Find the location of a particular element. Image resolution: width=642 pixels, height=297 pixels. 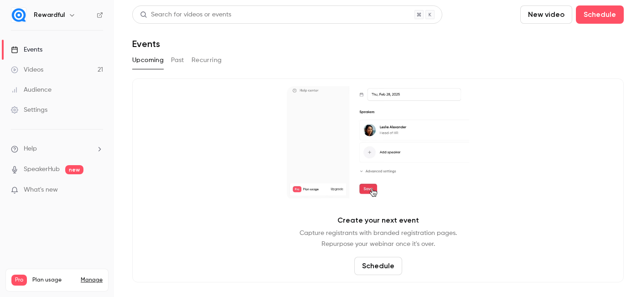

span: Plan usage is located at coordinates (54, 280).